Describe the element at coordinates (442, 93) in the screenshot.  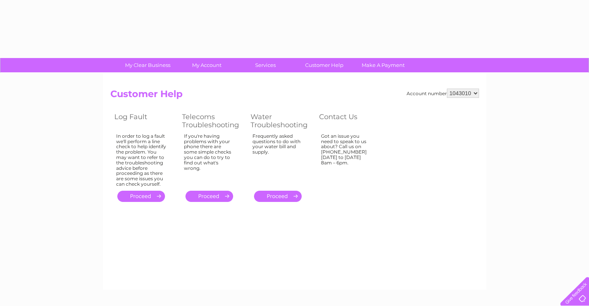
I see `div: Account number` at that location.